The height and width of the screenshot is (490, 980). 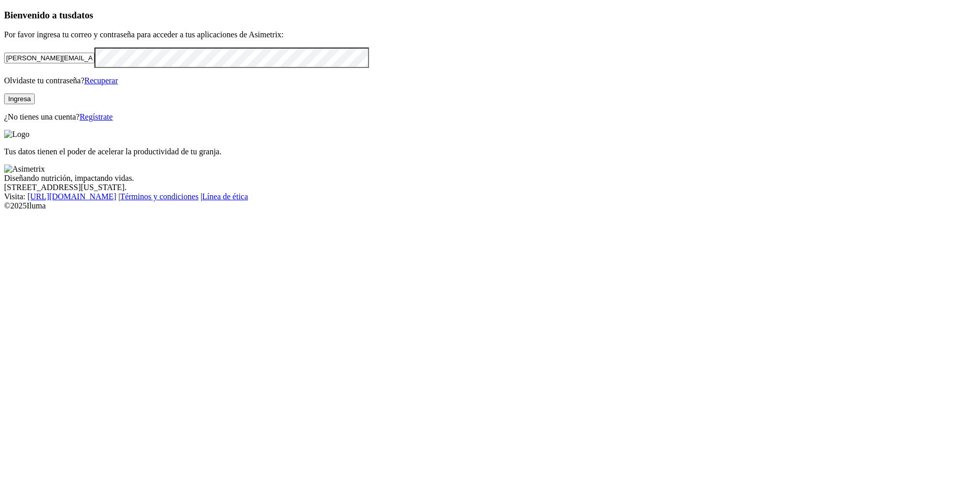 I want to click on img: Asimetrix, so click(x=25, y=170).